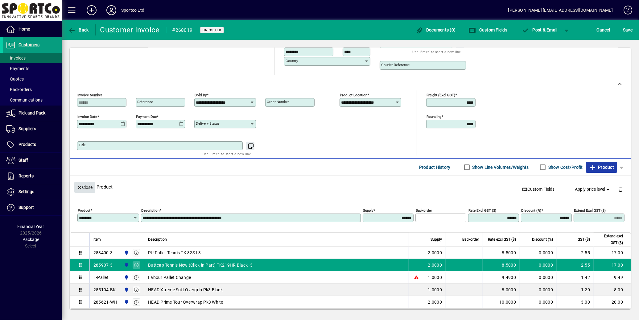 The image size is (639, 320). What do you see at coordinates (84, 210) in the screenshot?
I see `mat-label: Product` at bounding box center [84, 210].